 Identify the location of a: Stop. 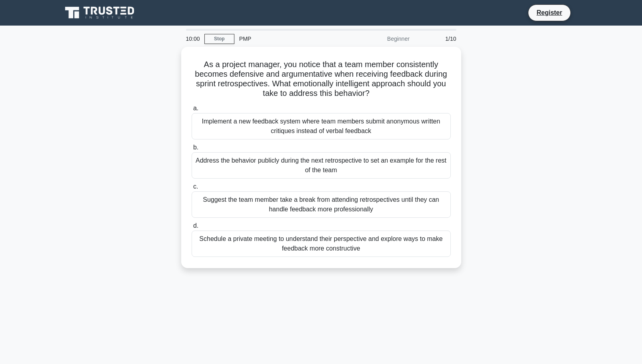
(219, 39).